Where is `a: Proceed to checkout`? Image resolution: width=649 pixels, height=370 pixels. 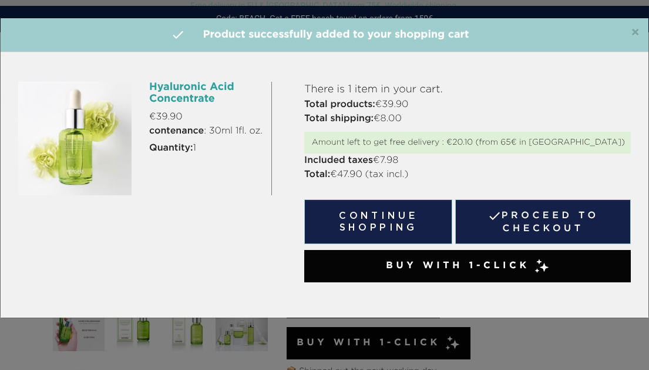 a: Proceed to checkout is located at coordinates (543, 222).